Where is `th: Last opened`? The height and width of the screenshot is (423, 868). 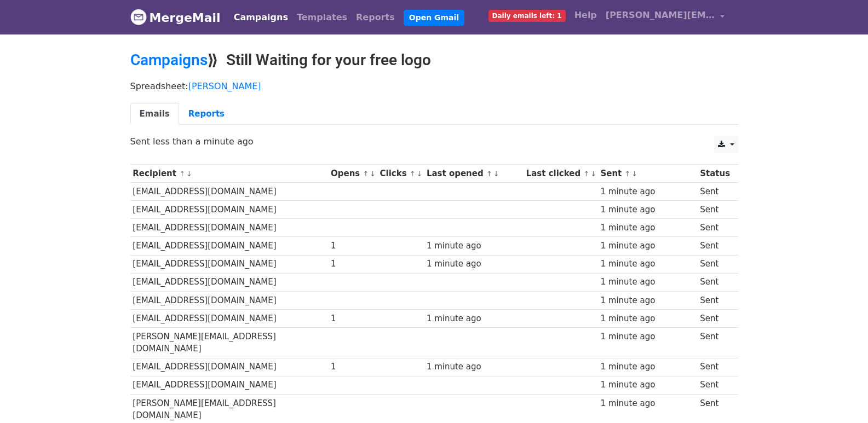 th: Last opened is located at coordinates (474, 174).